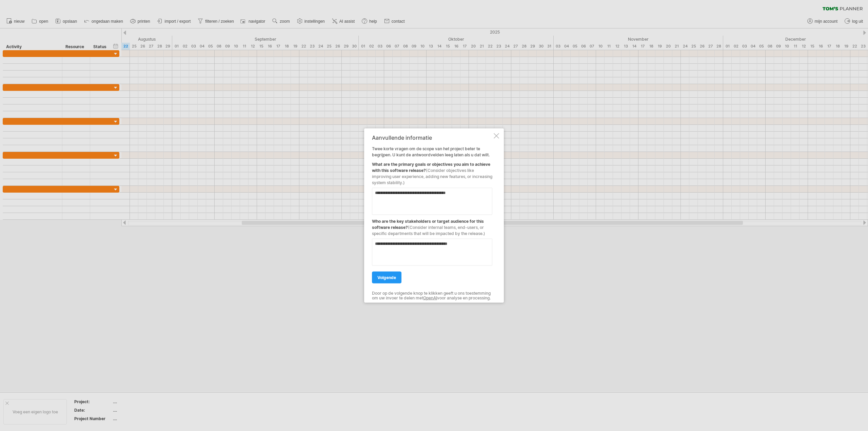  What do you see at coordinates (432, 215) in the screenshot?
I see `div: Twee korte vragen om de scope van het project beter te begrijpen. U kunt de antwoordvelden leeg l...` at bounding box center [432, 215].